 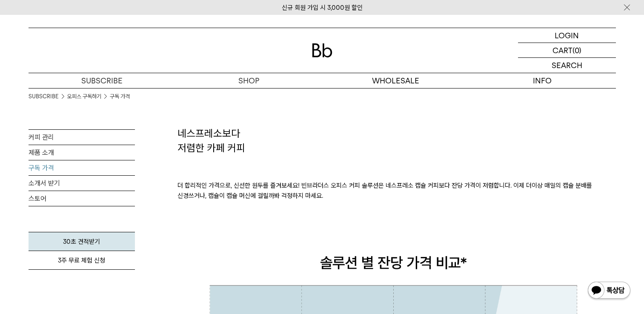 What do you see at coordinates (396, 191) in the screenshot?
I see `p: 더 합리적인 가격으로, 신선한 원두를 즐겨보세요! 빈브라더스 오피스 커피 솔루션은 네스프레소 캡슐 커피보다 잔당 가격이 저렴합니다. 이제 더이상 매일의 캡슐 분배를 신경쓰거나...` at bounding box center [396, 191].